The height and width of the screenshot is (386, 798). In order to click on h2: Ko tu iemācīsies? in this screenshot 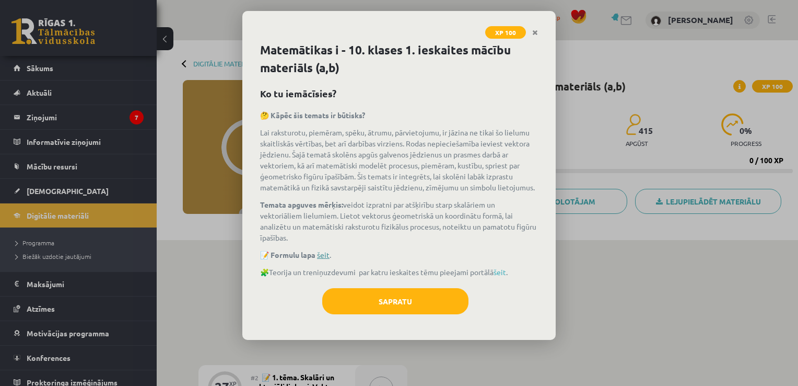, I will do `click(399, 93)`.